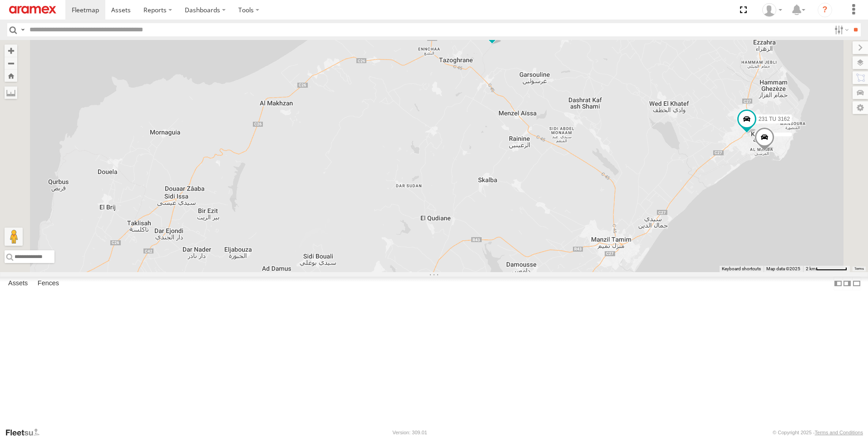 The image size is (868, 437). What do you see at coordinates (826, 269) in the screenshot?
I see `button: Map Scale: 2 km per 65 pixels` at bounding box center [826, 269].